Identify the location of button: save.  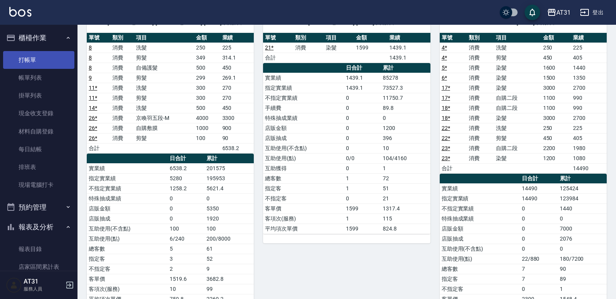
(532, 12).